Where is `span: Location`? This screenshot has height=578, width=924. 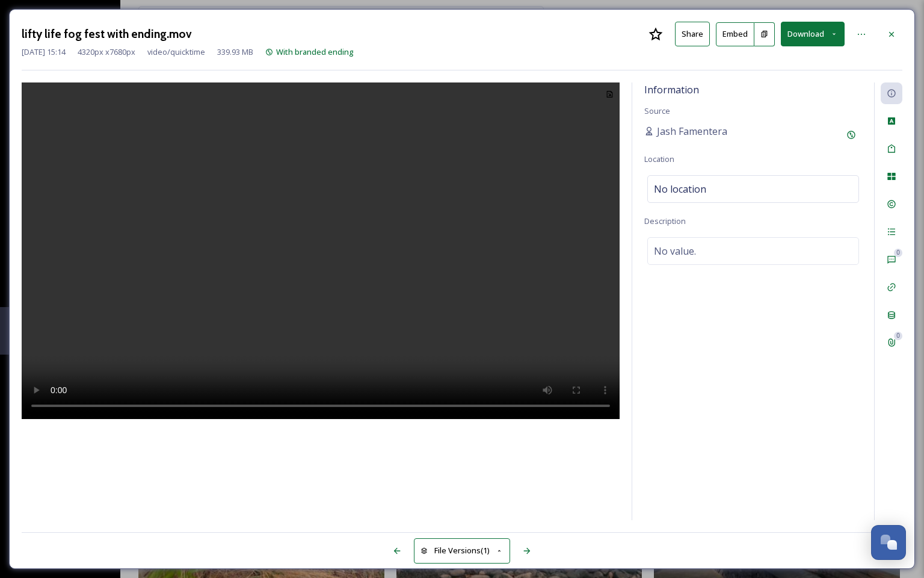
span: Location is located at coordinates (659, 159).